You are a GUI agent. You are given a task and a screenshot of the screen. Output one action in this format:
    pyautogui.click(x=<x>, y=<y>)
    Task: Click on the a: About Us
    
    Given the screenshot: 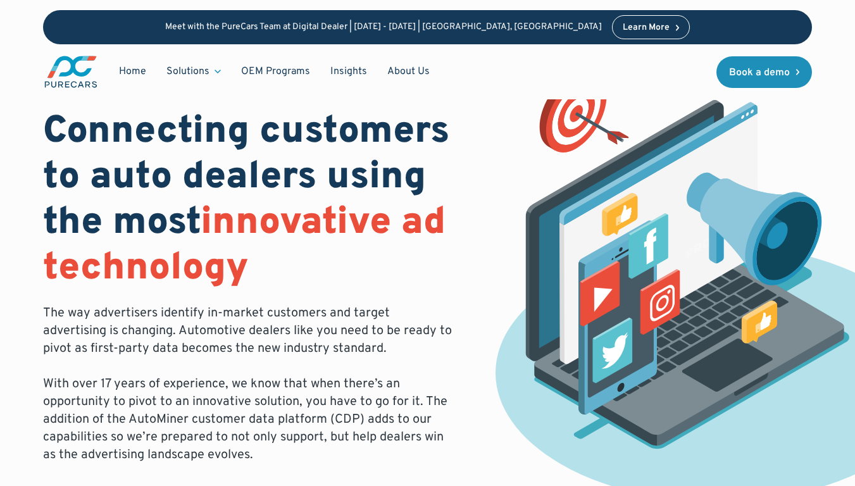 What is the action you would take?
    pyautogui.click(x=408, y=71)
    